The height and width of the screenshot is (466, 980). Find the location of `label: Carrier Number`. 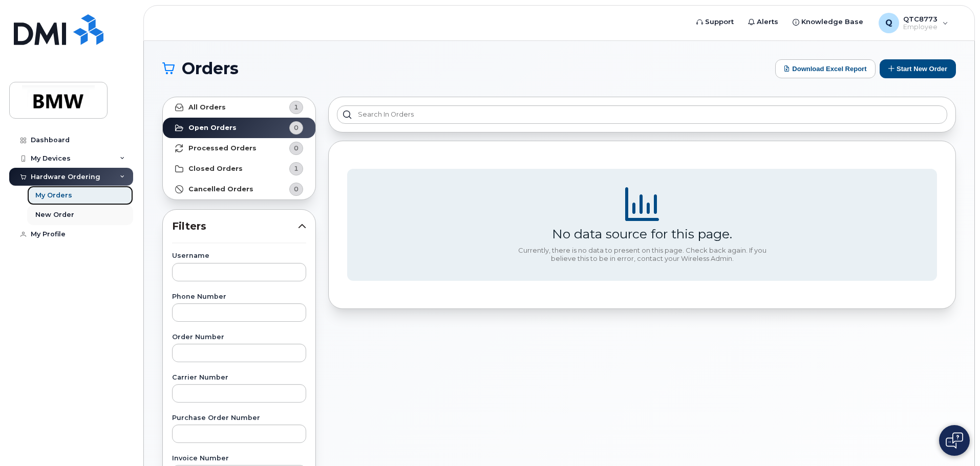

label: Carrier Number is located at coordinates (239, 377).